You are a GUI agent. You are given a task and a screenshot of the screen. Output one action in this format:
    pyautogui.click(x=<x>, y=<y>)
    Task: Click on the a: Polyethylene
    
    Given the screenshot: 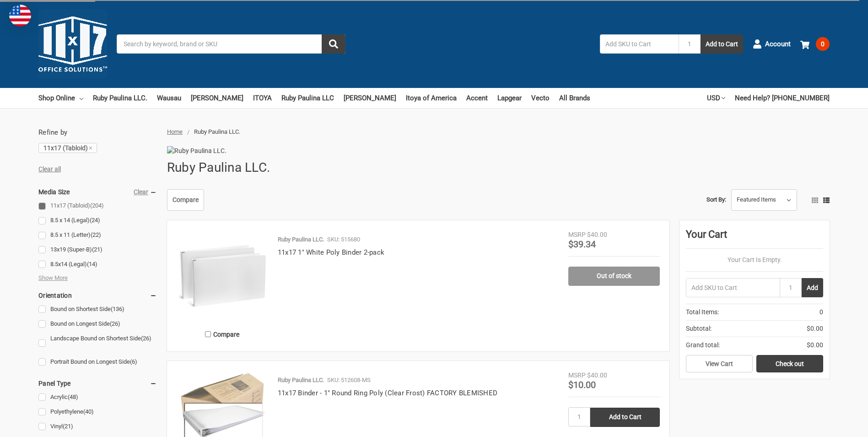 What is the action you would take?
    pyautogui.click(x=98, y=412)
    